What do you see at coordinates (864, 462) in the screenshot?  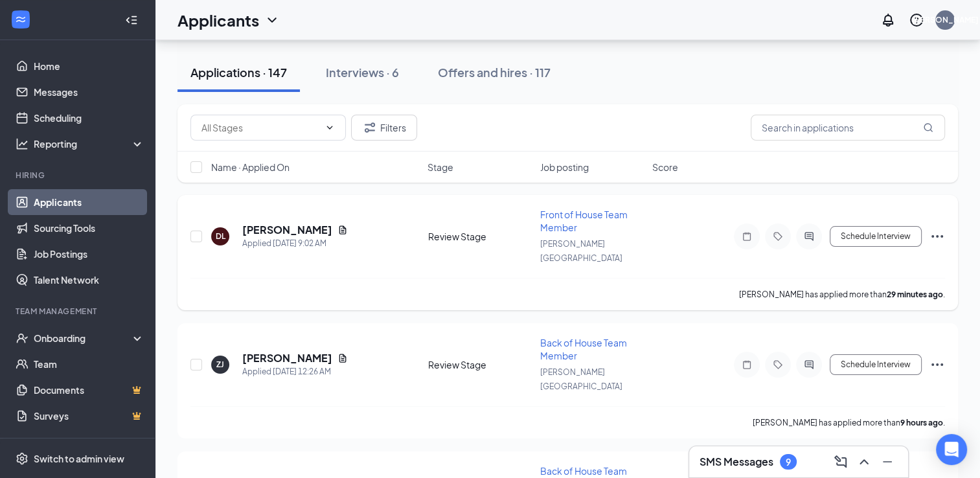 I see `svg: ChevronUp` at bounding box center [864, 462].